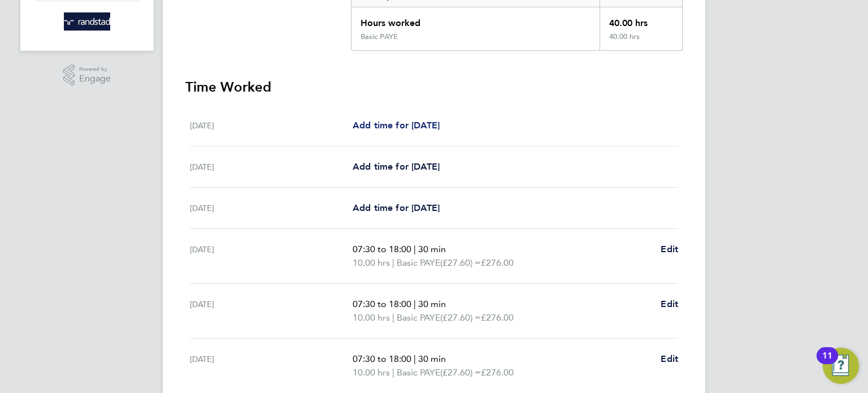 The image size is (868, 393). I want to click on a: Go to home page, so click(87, 21).